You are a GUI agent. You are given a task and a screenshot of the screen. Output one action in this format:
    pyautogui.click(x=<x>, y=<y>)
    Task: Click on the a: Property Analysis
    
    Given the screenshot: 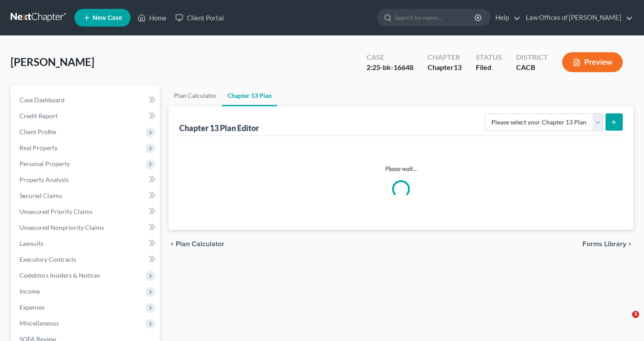 What is the action you would take?
    pyautogui.click(x=86, y=180)
    